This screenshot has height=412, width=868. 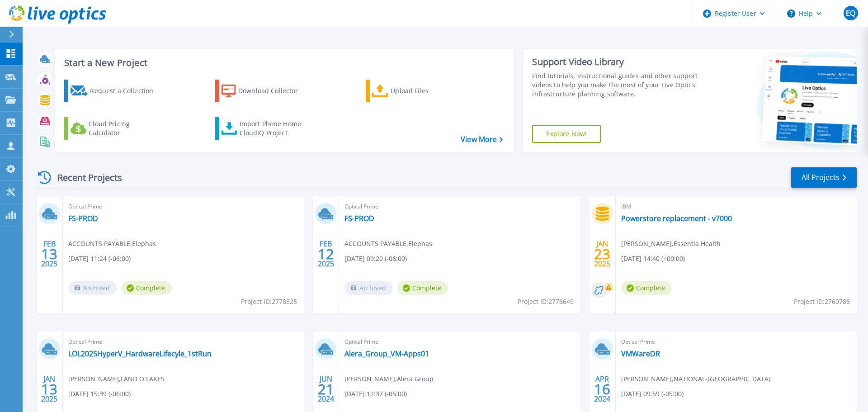 What do you see at coordinates (115, 129) in the screenshot?
I see `a: Cloud Pricing Calculator` at bounding box center [115, 129].